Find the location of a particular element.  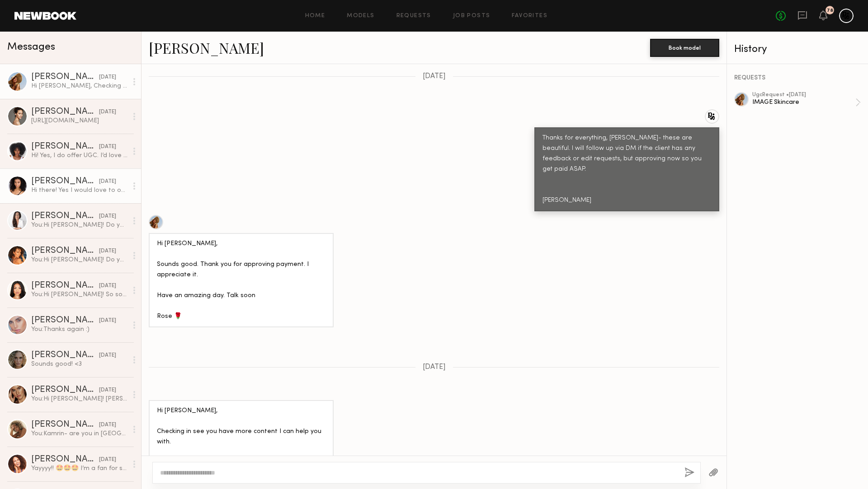

div: 78 is located at coordinates (830, 11).